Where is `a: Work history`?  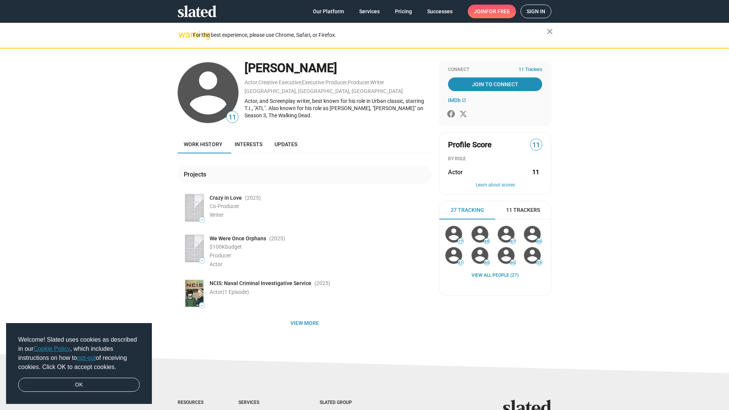
a: Work history is located at coordinates (203, 144).